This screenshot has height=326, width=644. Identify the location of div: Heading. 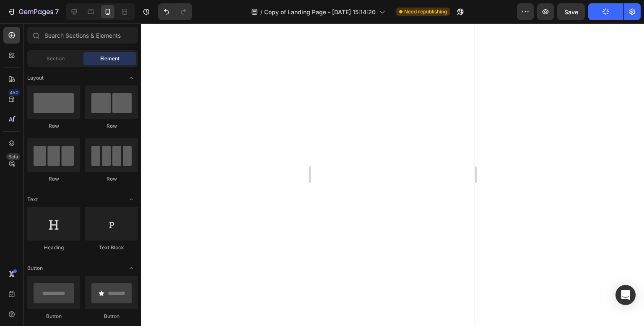
(54, 248).